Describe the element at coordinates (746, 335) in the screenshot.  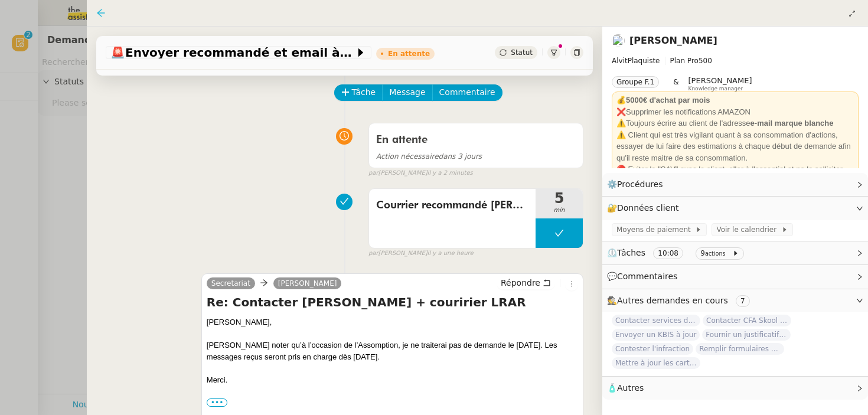
I see `span: Fournir un justificatif de travail` at that location.